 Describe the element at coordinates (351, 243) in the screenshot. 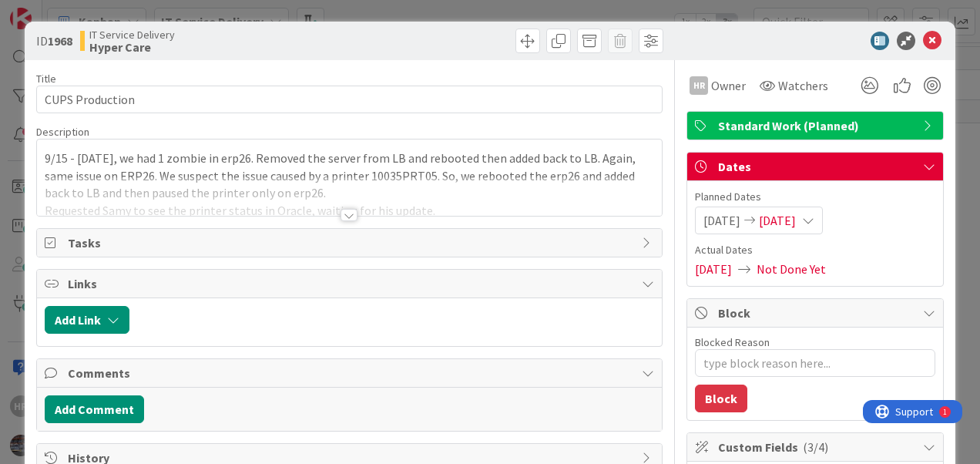

I see `span: Tasks` at that location.